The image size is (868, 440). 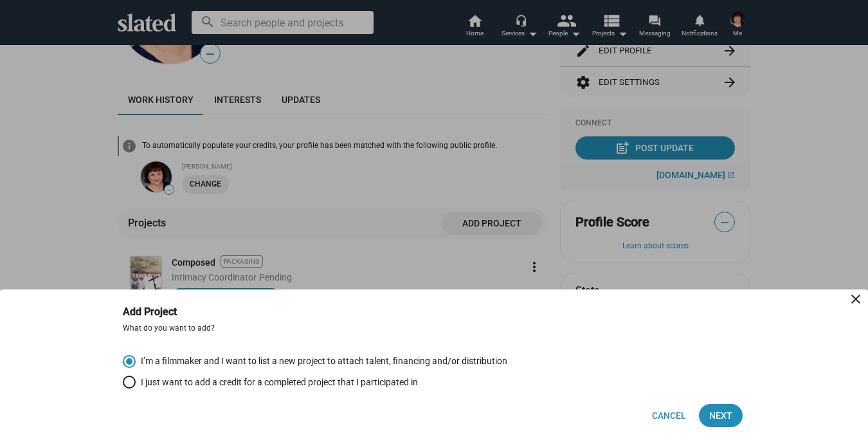 I want to click on span: I’m a filmmaker and I want to list a new project to attach talent, financing and/or distribution, so click(x=321, y=361).